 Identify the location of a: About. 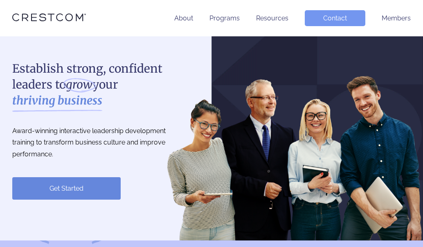
(184, 18).